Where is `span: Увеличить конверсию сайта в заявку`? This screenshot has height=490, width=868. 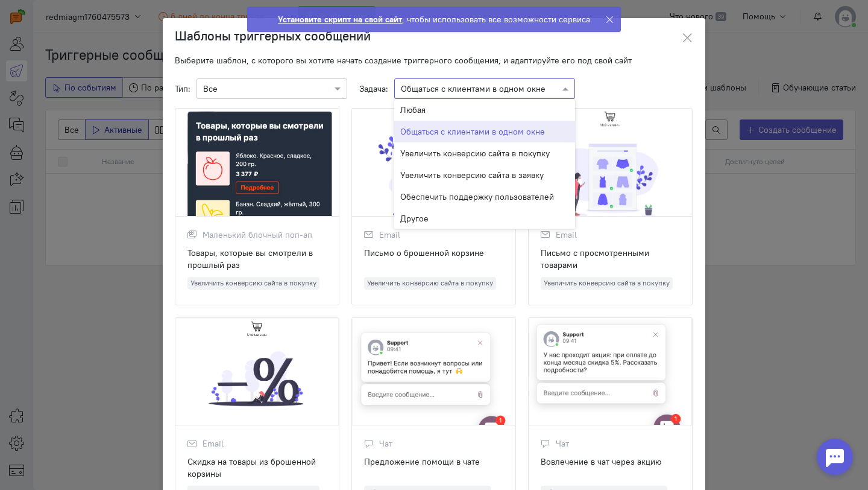
span: Увеличить конверсию сайта в заявку is located at coordinates (472, 175).